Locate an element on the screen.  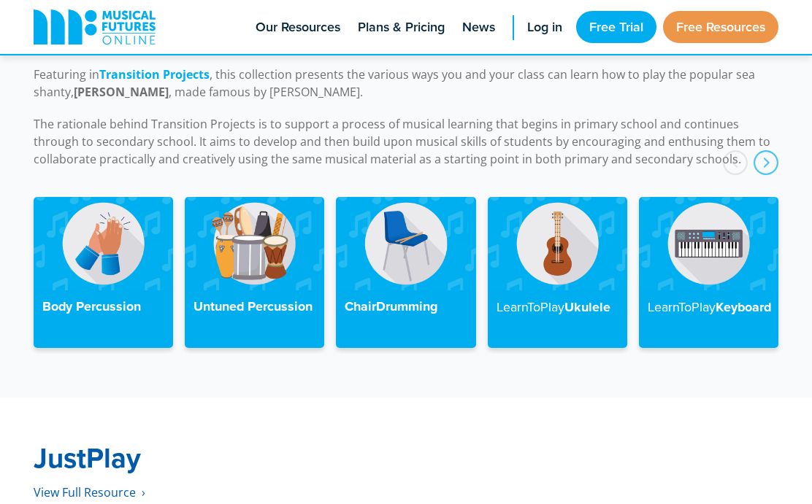
a: Free Trial is located at coordinates (616, 27).